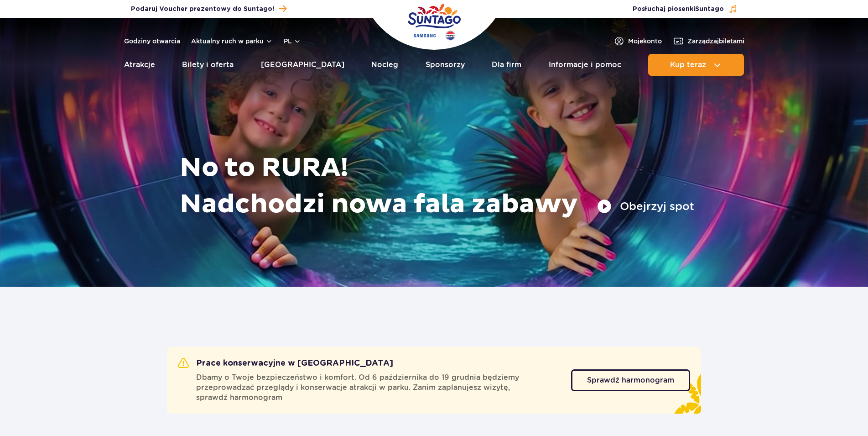 The height and width of the screenshot is (436, 868). Describe the element at coordinates (631, 380) in the screenshot. I see `span: Sprawdź harmonogram` at that location.